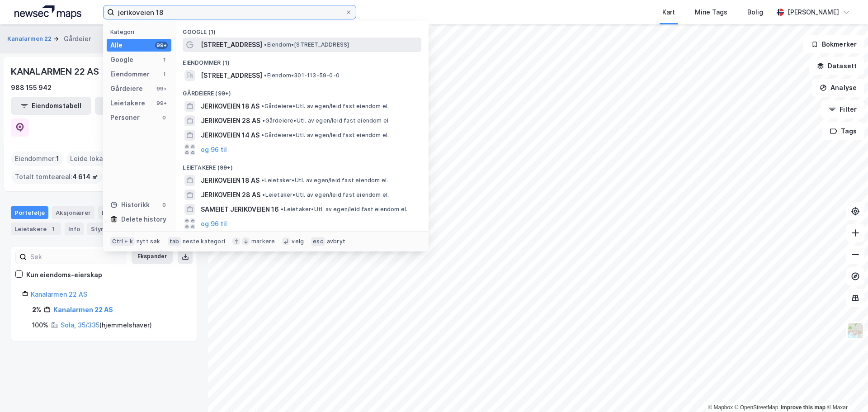  Describe the element at coordinates (116, 45) in the screenshot. I see `div: Alle` at that location.